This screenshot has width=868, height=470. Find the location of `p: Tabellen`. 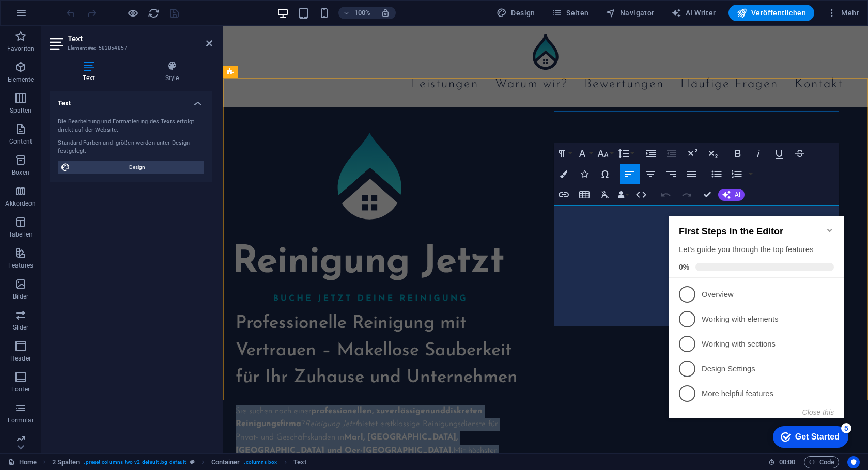

p: Tabellen is located at coordinates (20, 234).